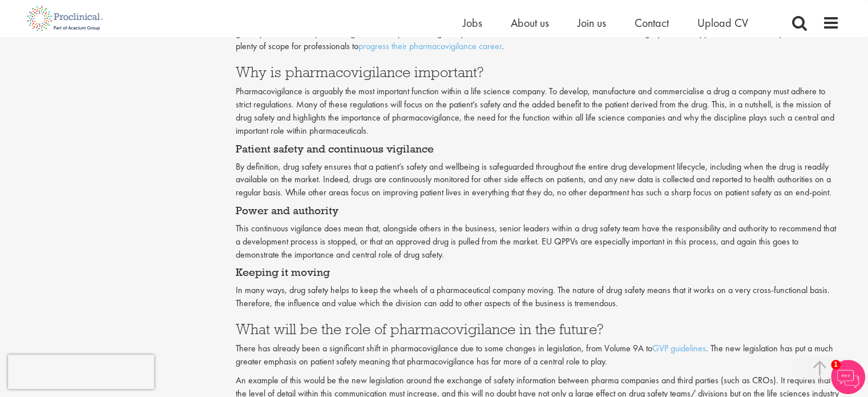 The image size is (868, 397). What do you see at coordinates (529, 23) in the screenshot?
I see `a: About us` at bounding box center [529, 23].